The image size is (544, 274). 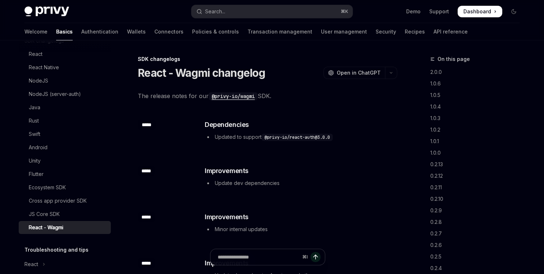 I want to click on a: Demo, so click(x=414, y=12).